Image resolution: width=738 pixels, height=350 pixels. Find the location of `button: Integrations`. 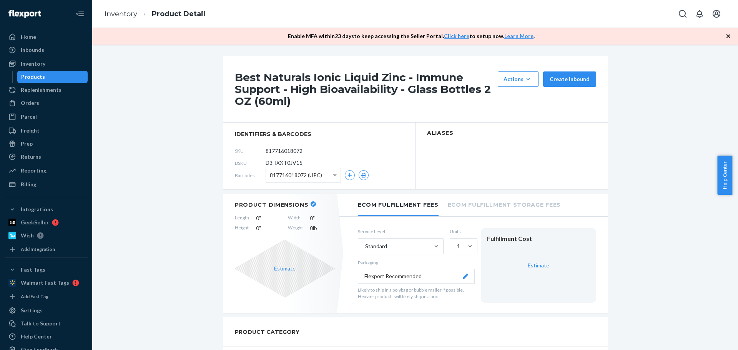

button: Integrations is located at coordinates (46, 209).